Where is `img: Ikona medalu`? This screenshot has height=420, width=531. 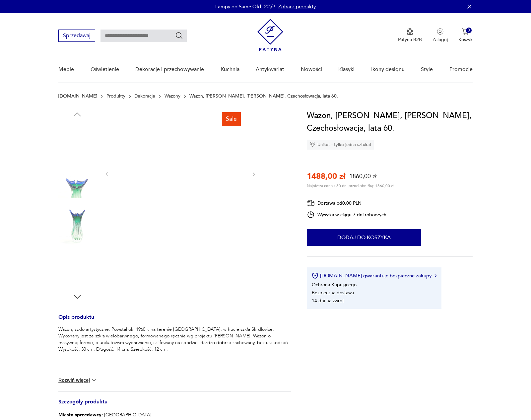 img: Ikona medalu is located at coordinates (410, 32).